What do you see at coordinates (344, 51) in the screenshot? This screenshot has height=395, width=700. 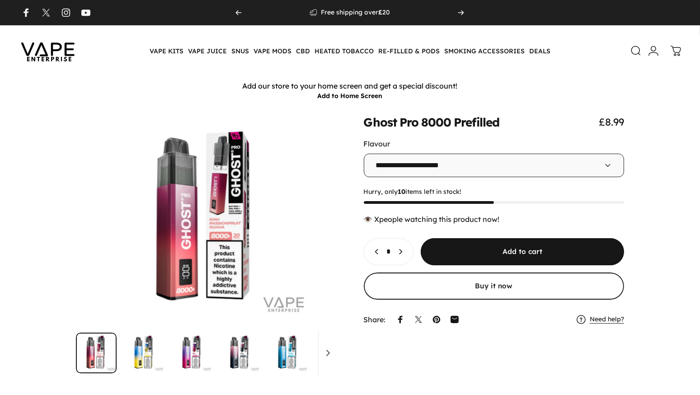 I see `summary: HEATED TOBACCO` at bounding box center [344, 51].